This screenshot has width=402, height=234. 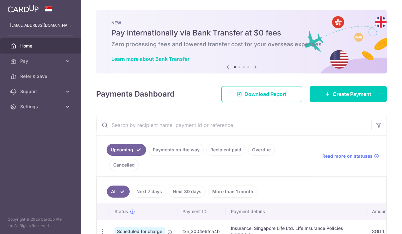 What do you see at coordinates (23, 9) in the screenshot?
I see `img: CardUp` at bounding box center [23, 9].